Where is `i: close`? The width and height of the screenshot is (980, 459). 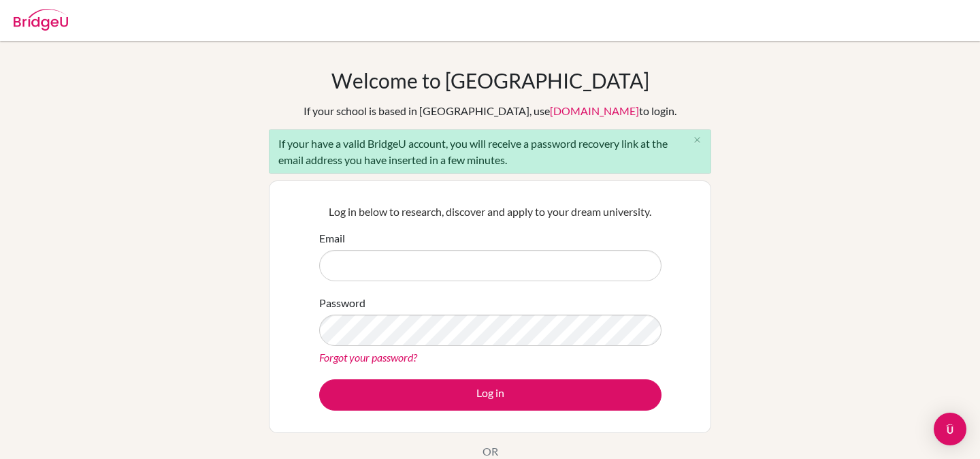 i: close is located at coordinates (697, 139).